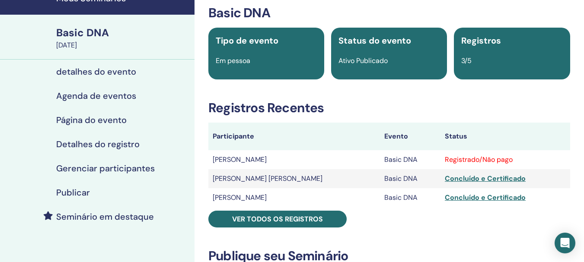 This screenshot has width=584, height=262. What do you see at coordinates (91, 120) in the screenshot?
I see `h4: Página do evento` at bounding box center [91, 120].